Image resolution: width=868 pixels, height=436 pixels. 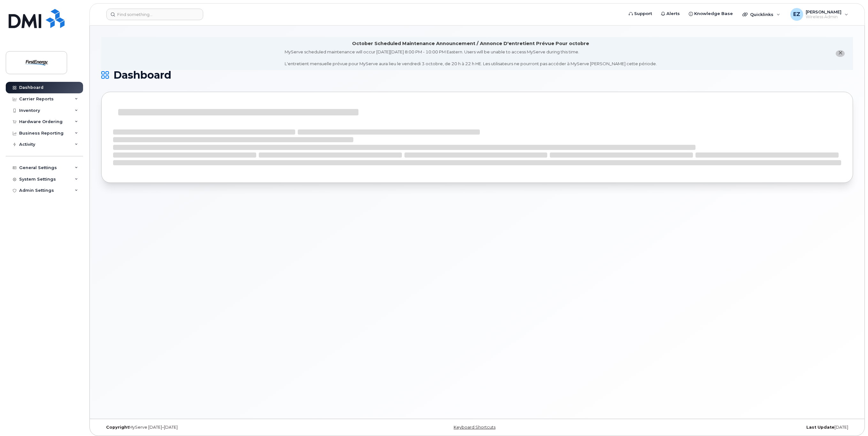 What do you see at coordinates (840, 53) in the screenshot?
I see `button: close notification` at bounding box center [840, 53].